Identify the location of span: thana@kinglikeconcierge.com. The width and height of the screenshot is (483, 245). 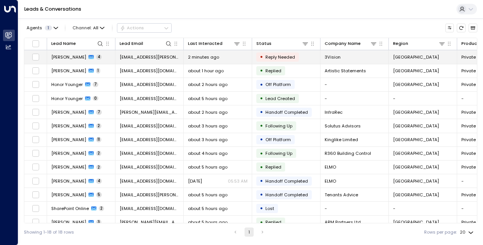
(149, 139).